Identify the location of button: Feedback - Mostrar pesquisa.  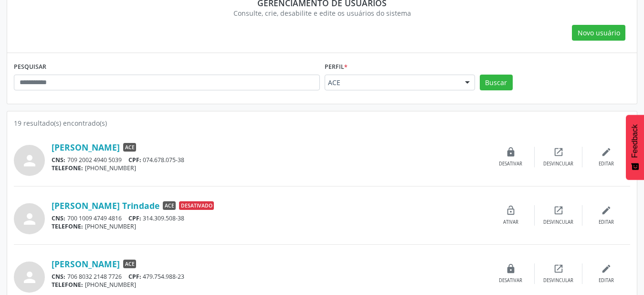
(635, 148).